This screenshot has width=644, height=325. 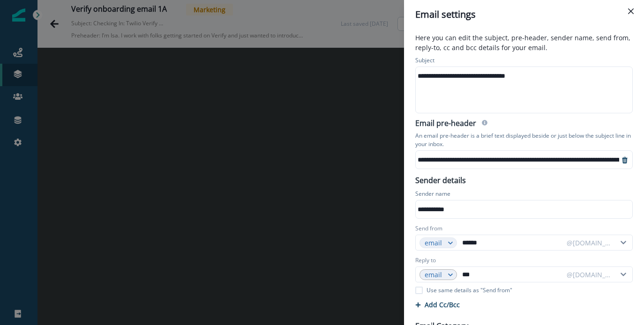 What do you see at coordinates (440, 179) in the screenshot?
I see `p: Sender details` at bounding box center [440, 179].